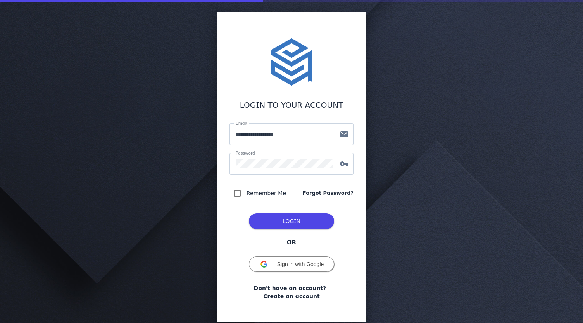 The image size is (583, 323). Describe the element at coordinates (292, 62) in the screenshot. I see `img: stacktome.svg` at that location.